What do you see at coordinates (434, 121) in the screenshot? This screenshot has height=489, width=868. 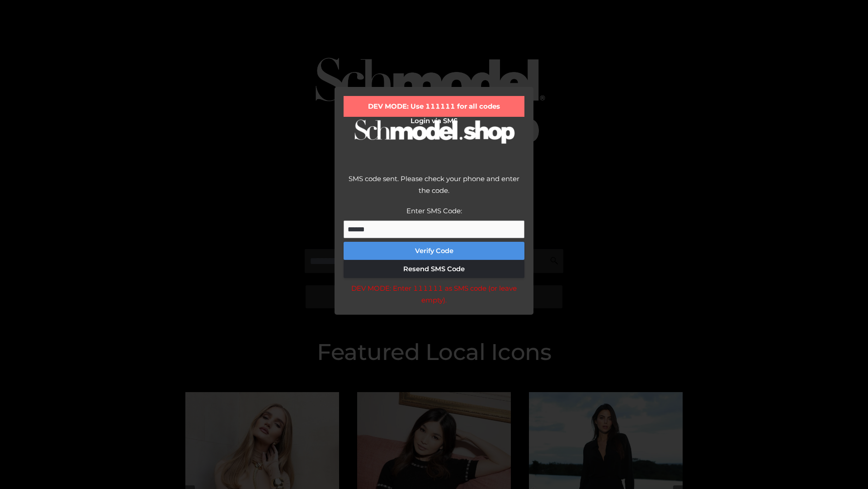 I see `h2: Login via SMS` at bounding box center [434, 121].